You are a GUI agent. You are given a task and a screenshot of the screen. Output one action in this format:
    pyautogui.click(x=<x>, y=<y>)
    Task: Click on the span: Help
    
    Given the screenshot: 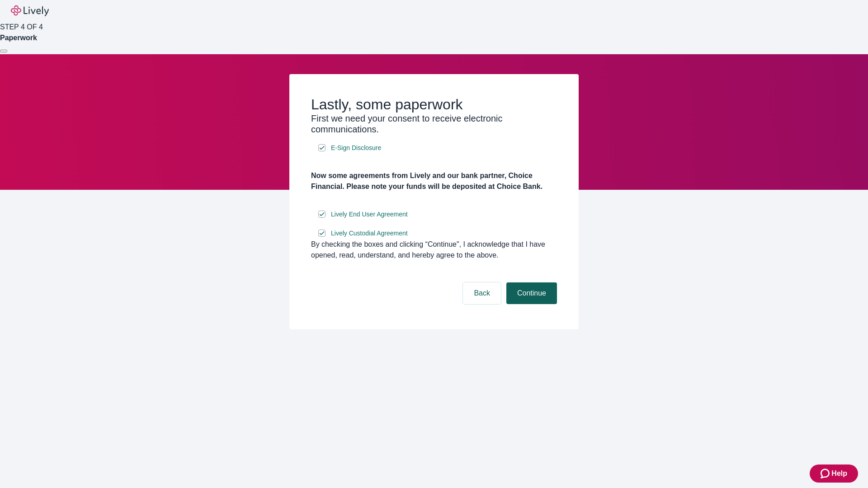 What is the action you would take?
    pyautogui.click(x=839, y=473)
    